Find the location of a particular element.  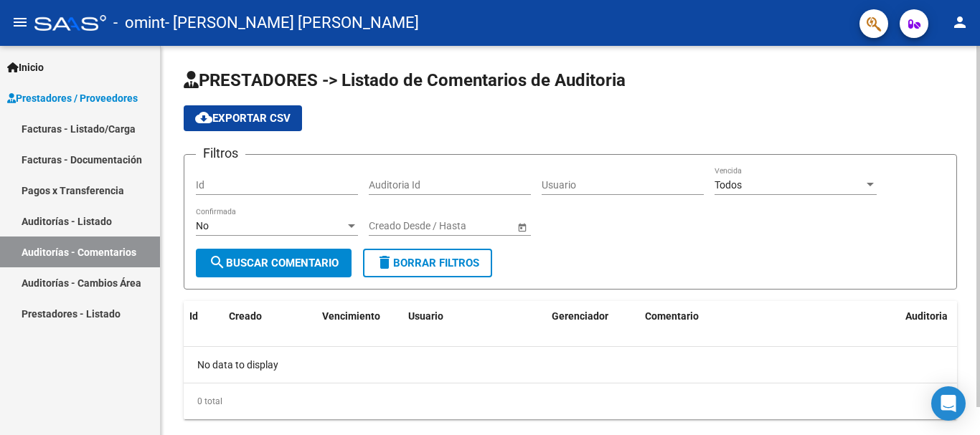

span: Usuario is located at coordinates (425, 316).